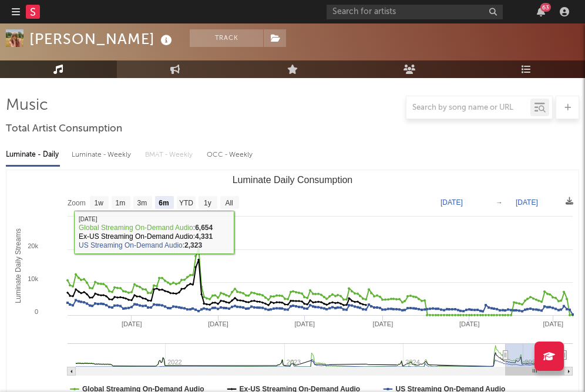 This screenshot has width=585, height=392. What do you see at coordinates (541, 12) in the screenshot?
I see `button: 63` at bounding box center [541, 12].